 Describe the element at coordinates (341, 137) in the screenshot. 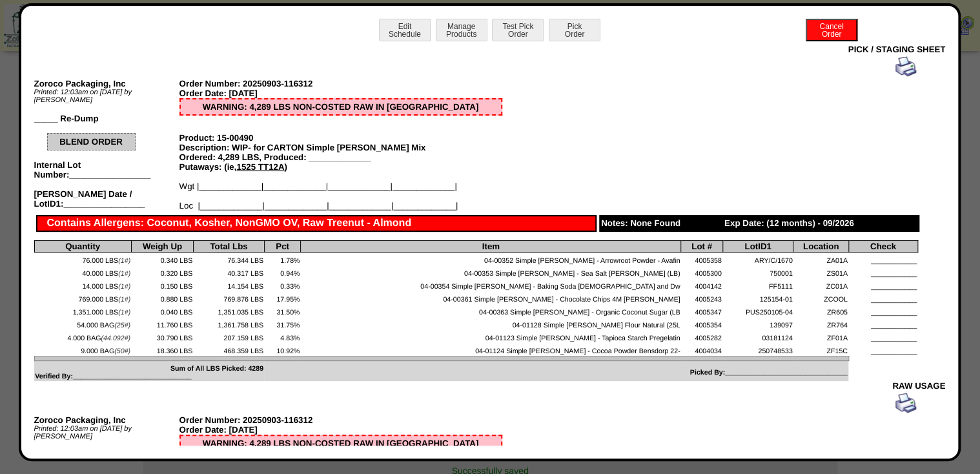

I see `div: Product: 15-00490` at that location.